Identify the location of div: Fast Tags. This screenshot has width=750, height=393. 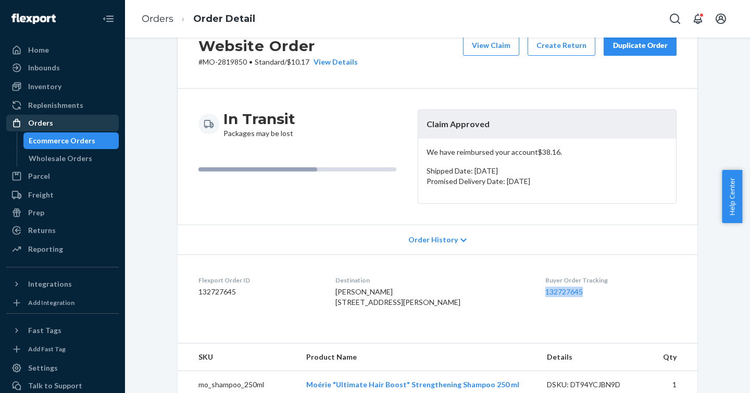
(45, 330).